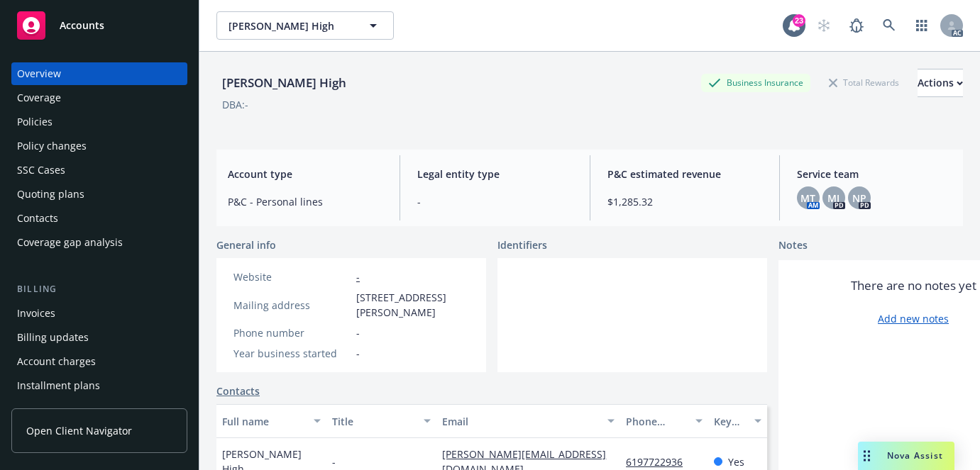 This screenshot has width=980, height=470. Describe the element at coordinates (665, 421) in the screenshot. I see `button: Phone number` at that location.